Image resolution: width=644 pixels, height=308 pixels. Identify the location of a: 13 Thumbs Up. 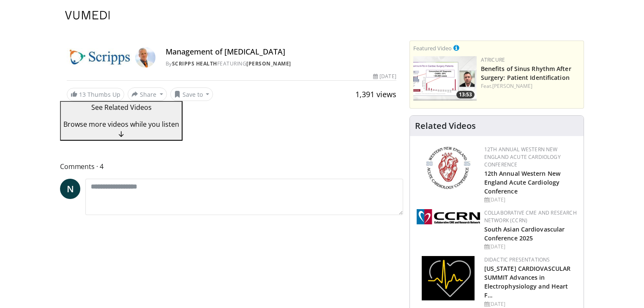
(95, 94).